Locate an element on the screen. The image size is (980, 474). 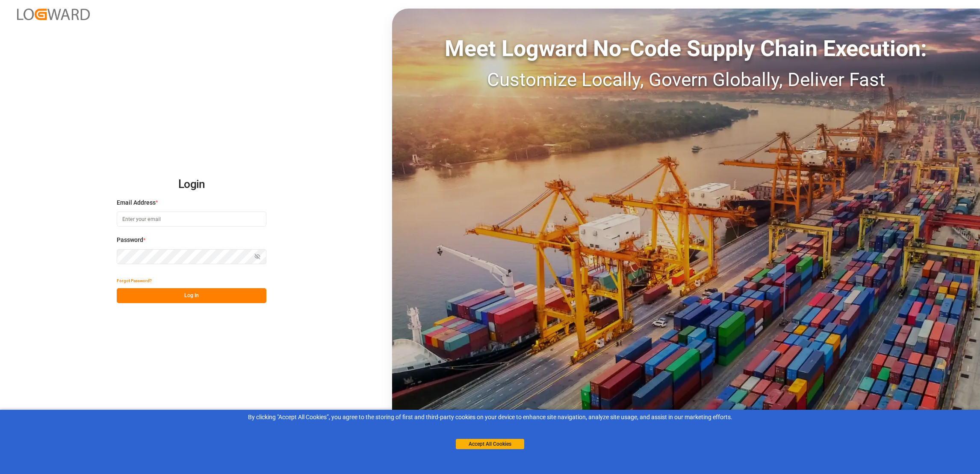
div: Customize Locally, Govern Globally, Deliver Fast is located at coordinates (686, 79).